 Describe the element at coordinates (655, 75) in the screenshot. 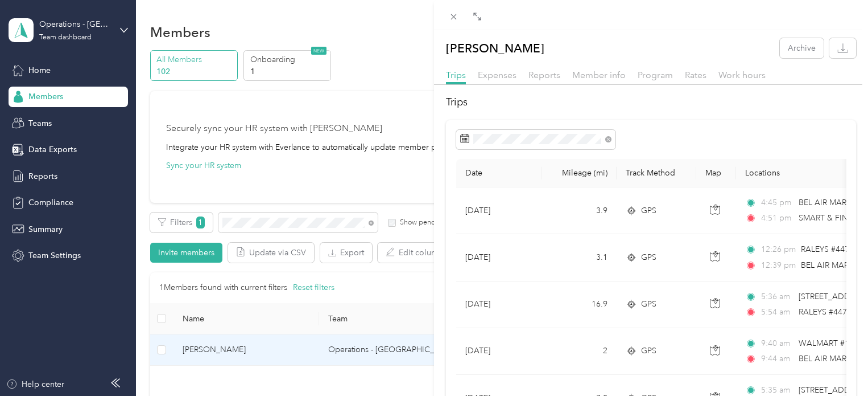

I see `span: Program` at that location.